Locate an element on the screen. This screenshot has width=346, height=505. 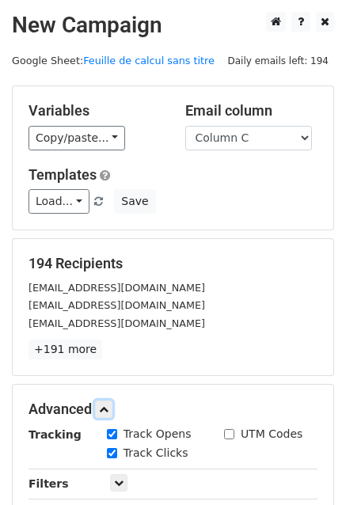
h5: Email column is located at coordinates (251, 111).